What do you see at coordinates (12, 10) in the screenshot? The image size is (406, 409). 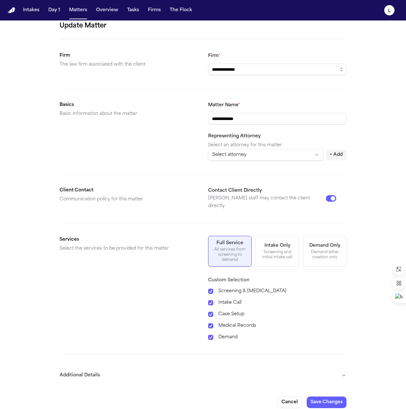 I see `img: Finch Logo` at bounding box center [12, 10].